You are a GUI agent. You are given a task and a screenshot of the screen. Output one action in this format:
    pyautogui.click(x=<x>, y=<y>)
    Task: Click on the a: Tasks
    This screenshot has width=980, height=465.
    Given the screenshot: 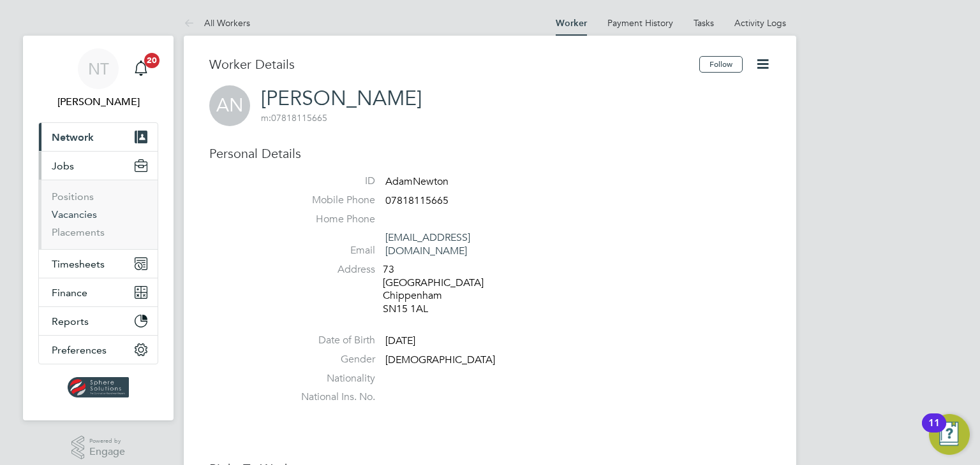 What is the action you would take?
    pyautogui.click(x=703, y=23)
    